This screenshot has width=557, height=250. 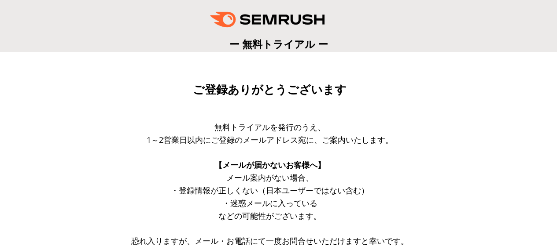 What do you see at coordinates (270, 216) in the screenshot?
I see `span: などの可能性がございます。` at bounding box center [270, 216].